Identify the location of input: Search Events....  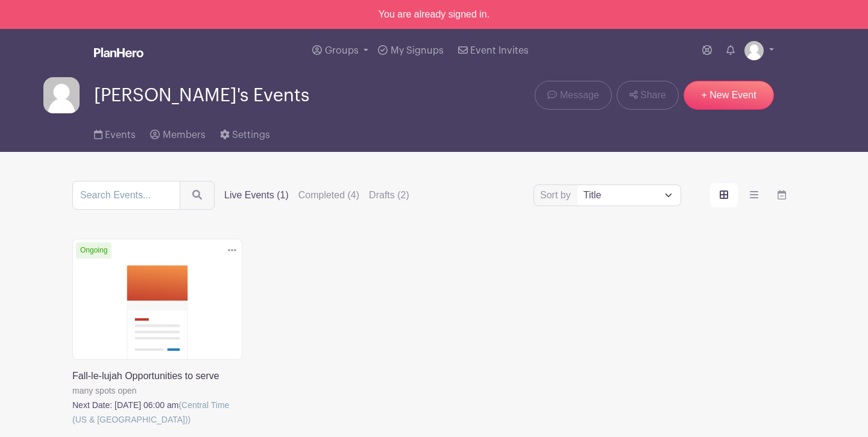
(126, 195).